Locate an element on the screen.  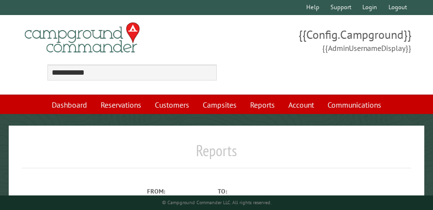
a: Customers is located at coordinates (172, 105).